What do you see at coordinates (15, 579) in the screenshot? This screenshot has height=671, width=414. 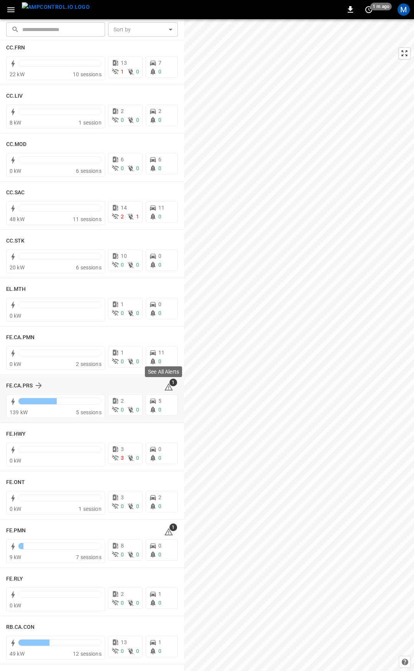 I see `h6: FE.RLY` at bounding box center [15, 579].